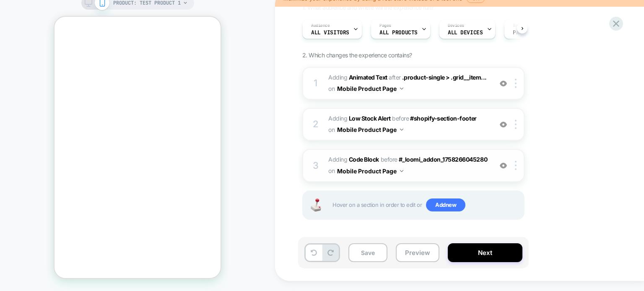 The height and width of the screenshot is (291, 644). I want to click on div: 1, so click(316, 83).